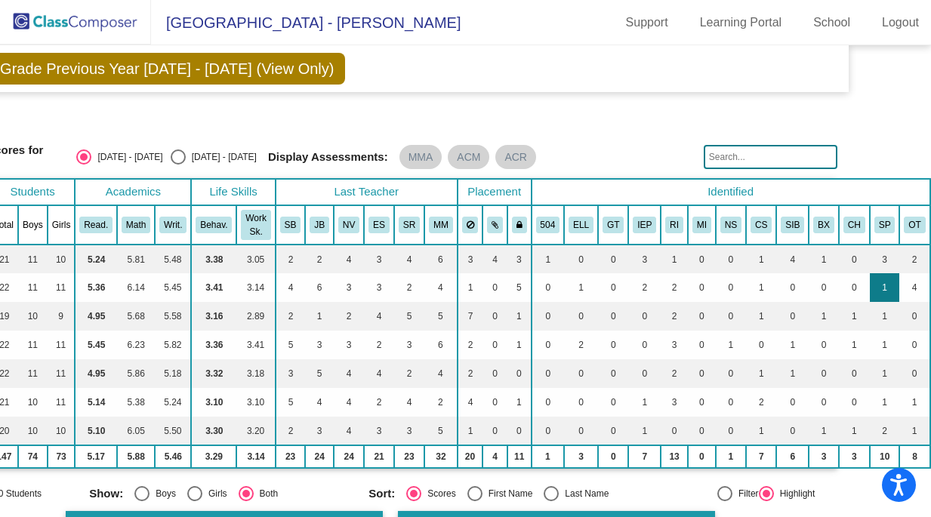  What do you see at coordinates (291, 225) in the screenshot?
I see `button: SB` at bounding box center [291, 225].